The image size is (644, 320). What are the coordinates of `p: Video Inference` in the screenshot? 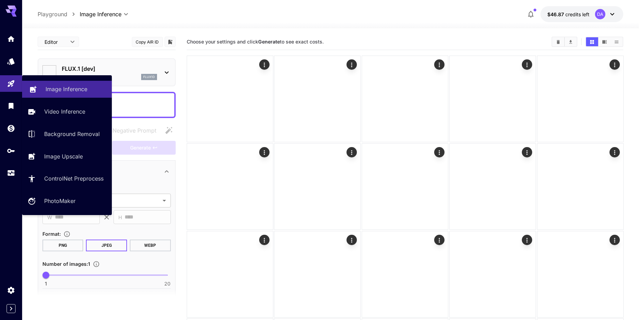 It's located at (64, 112).